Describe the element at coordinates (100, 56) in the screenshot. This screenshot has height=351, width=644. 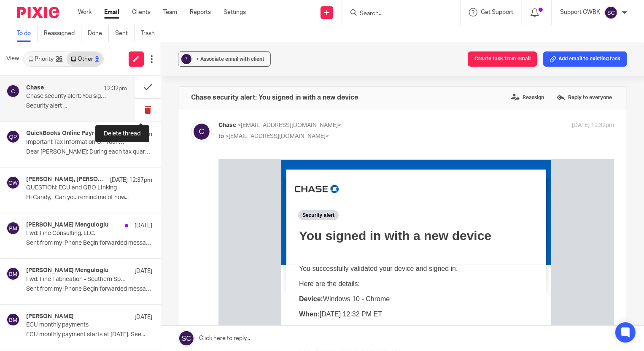
I see `td: Security alert` at that location.